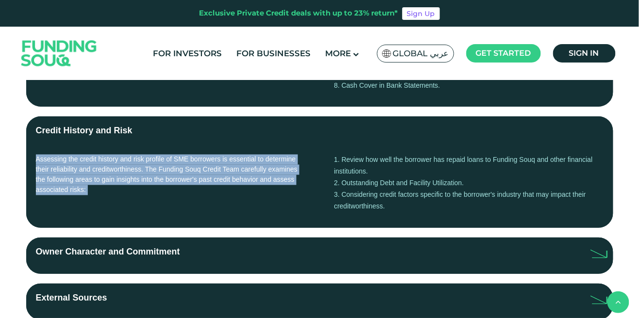  What do you see at coordinates (421, 14) in the screenshot?
I see `a: Sign Up` at bounding box center [421, 14].